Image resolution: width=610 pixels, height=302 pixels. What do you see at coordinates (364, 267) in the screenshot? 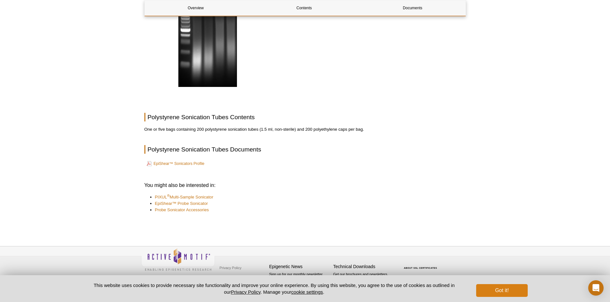
I see `h4: Technical Downloads` at bounding box center [364, 267].